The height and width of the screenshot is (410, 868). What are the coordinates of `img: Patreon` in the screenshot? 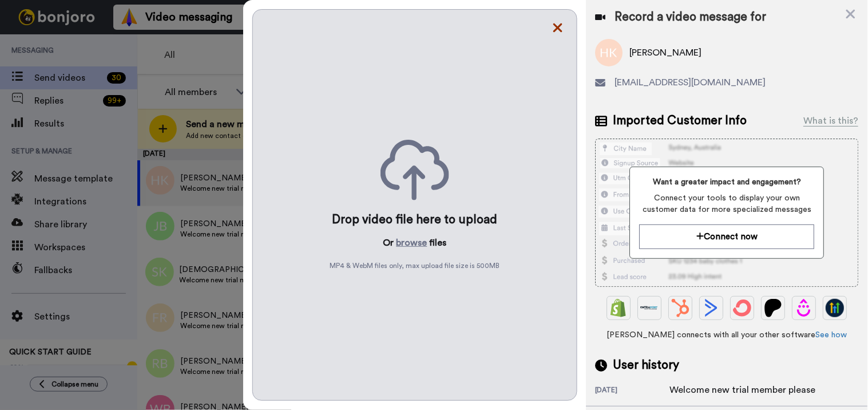 It's located at (774, 308).